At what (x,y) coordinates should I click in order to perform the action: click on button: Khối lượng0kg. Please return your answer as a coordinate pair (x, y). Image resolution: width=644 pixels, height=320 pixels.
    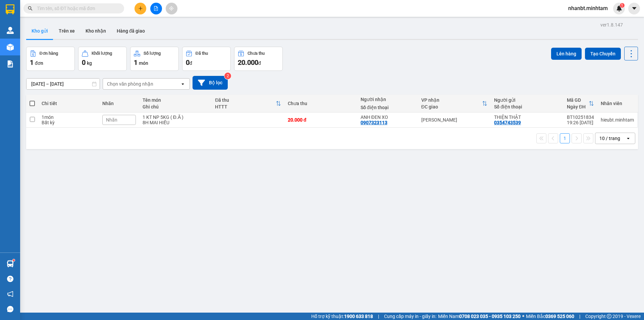
    Looking at the image, I should click on (102, 59).